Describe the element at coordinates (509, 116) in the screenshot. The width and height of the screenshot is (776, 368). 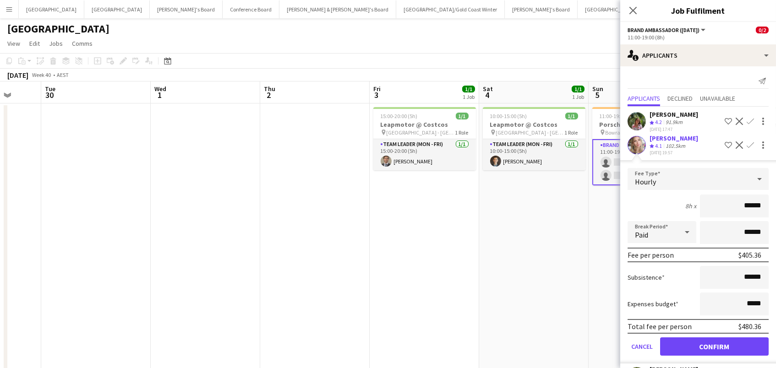
I see `span: 10:00-15:00 (5h)` at that location.